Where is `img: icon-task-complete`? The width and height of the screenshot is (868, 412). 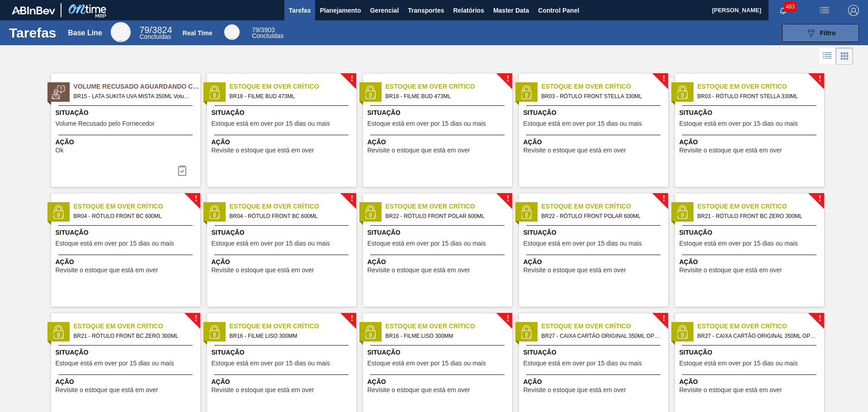
img: icon-task-complete is located at coordinates (182, 170).